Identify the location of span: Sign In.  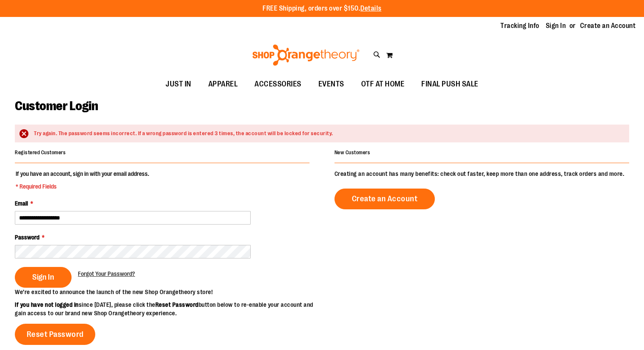
(43, 277).